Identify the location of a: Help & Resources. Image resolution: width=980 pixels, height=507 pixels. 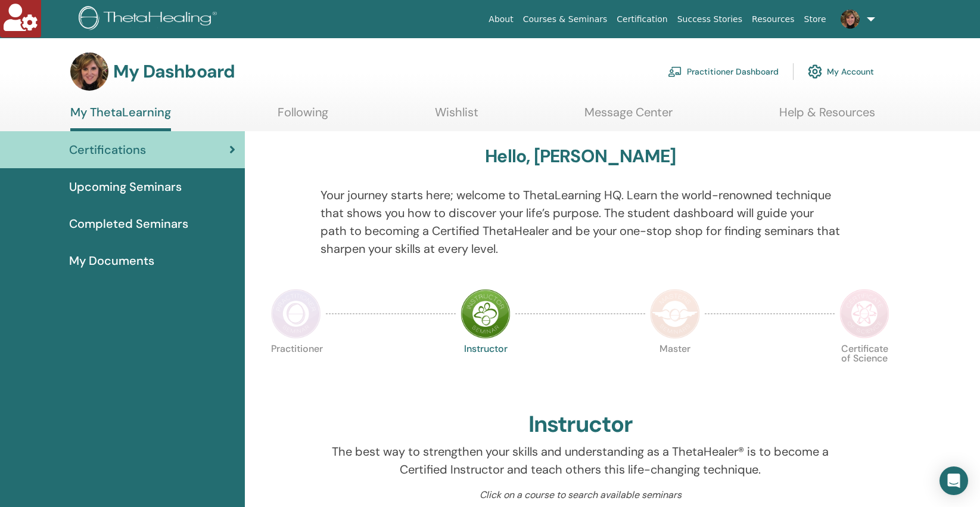
(827, 116).